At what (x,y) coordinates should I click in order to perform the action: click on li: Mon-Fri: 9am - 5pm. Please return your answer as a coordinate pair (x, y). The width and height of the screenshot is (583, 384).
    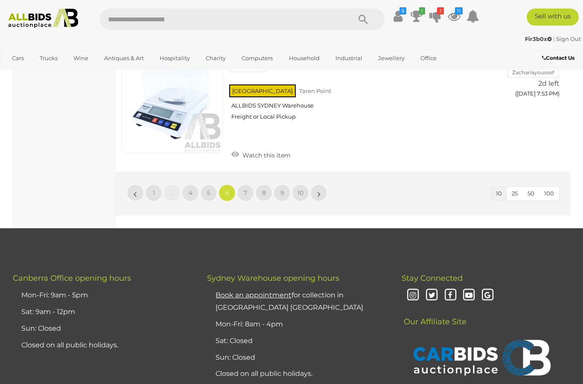
    Looking at the image, I should click on (102, 295).